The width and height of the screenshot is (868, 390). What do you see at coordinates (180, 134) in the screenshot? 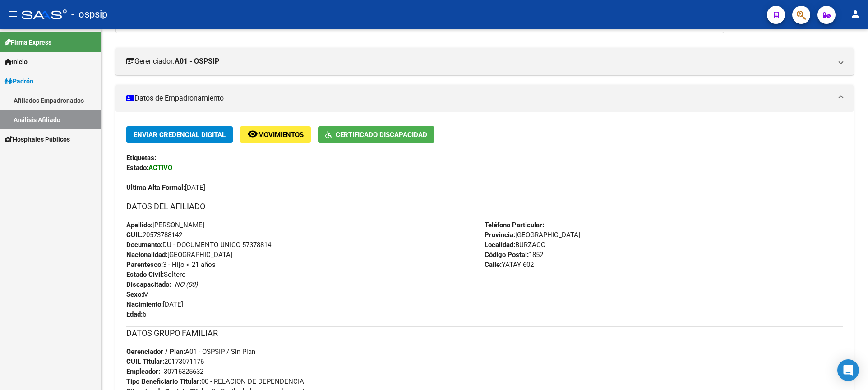
I see `button: Enviar Credencial Digital` at bounding box center [180, 134].